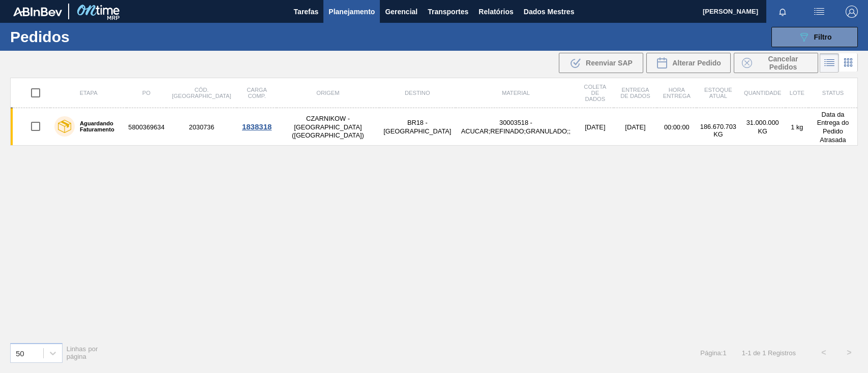  What do you see at coordinates (677, 93) in the screenshot?
I see `font: Hora Entrega` at bounding box center [677, 93].